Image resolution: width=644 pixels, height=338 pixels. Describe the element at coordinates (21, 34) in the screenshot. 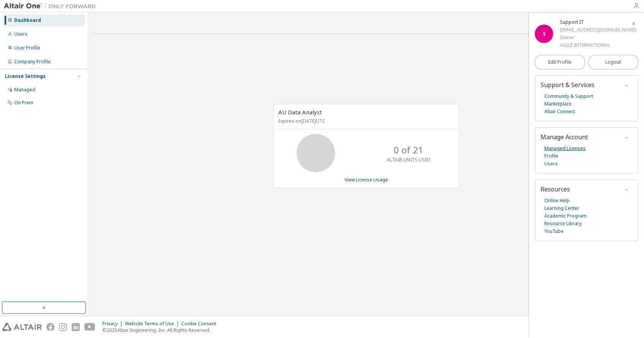

I see `div: Users` at that location.